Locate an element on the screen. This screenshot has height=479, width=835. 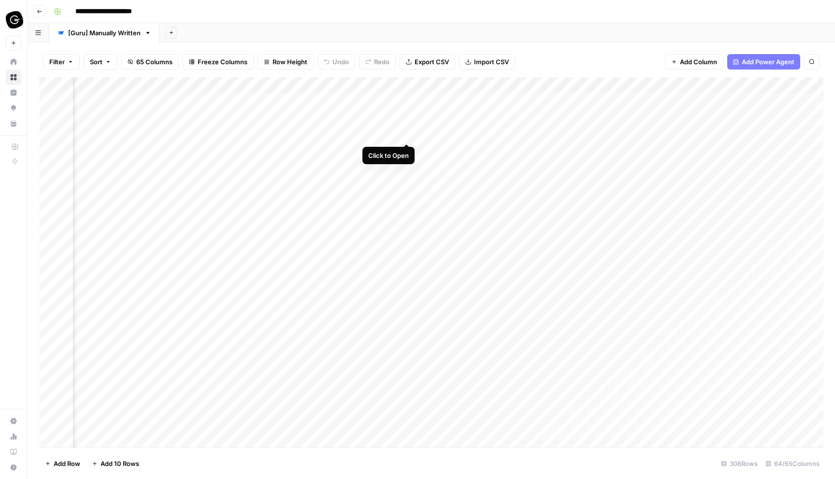
button: Add Row is located at coordinates (62, 464).